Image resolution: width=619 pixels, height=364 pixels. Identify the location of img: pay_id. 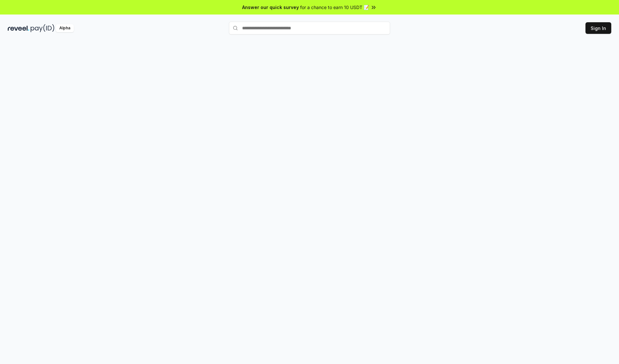
(42, 28).